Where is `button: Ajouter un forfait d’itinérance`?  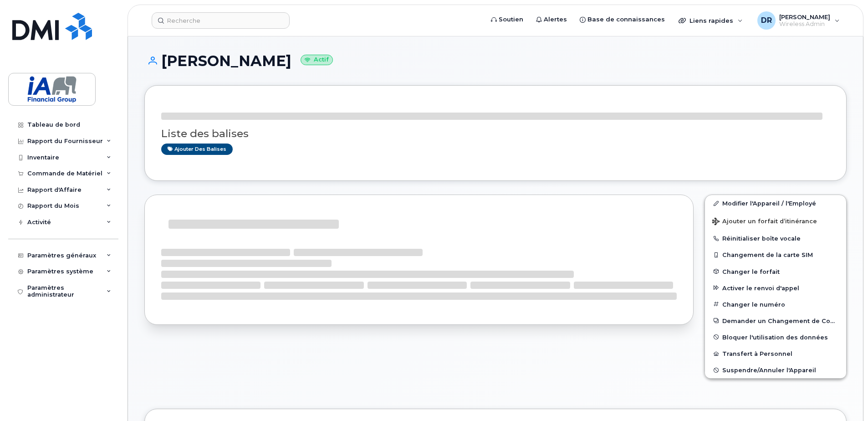
button: Ajouter un forfait d’itinérance is located at coordinates (776, 221).